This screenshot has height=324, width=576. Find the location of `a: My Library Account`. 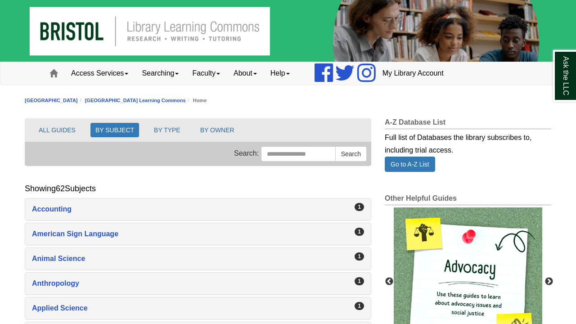

a: My Library Account is located at coordinates (413, 73).